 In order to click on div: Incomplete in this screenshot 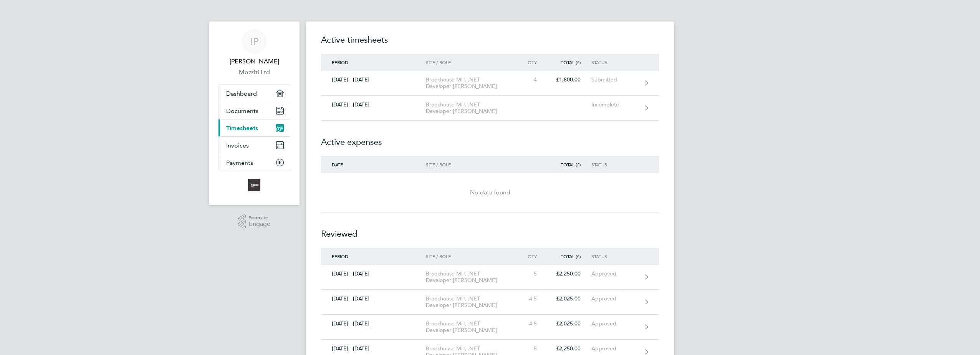, I will do `click(615, 104)`.